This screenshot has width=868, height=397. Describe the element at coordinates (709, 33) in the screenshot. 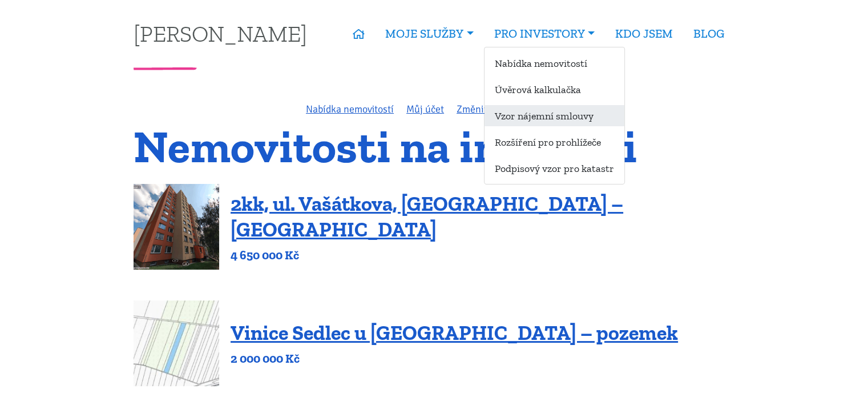

I see `a: BLOG` at that location.